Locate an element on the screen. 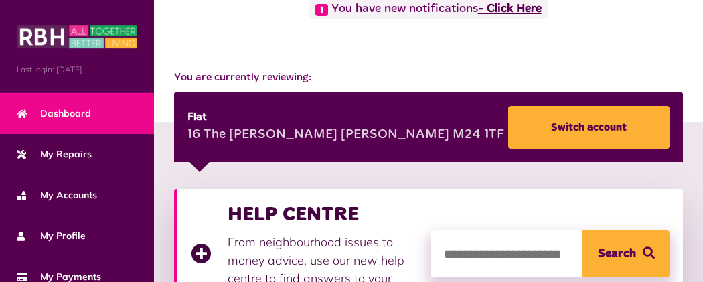 This screenshot has width=703, height=282. span: Dashboard is located at coordinates (54, 113).